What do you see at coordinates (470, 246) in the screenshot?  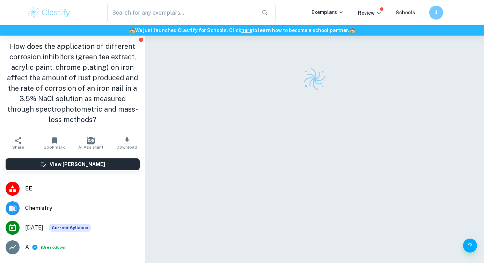 I see `button: Help and Feedback` at bounding box center [470, 246].